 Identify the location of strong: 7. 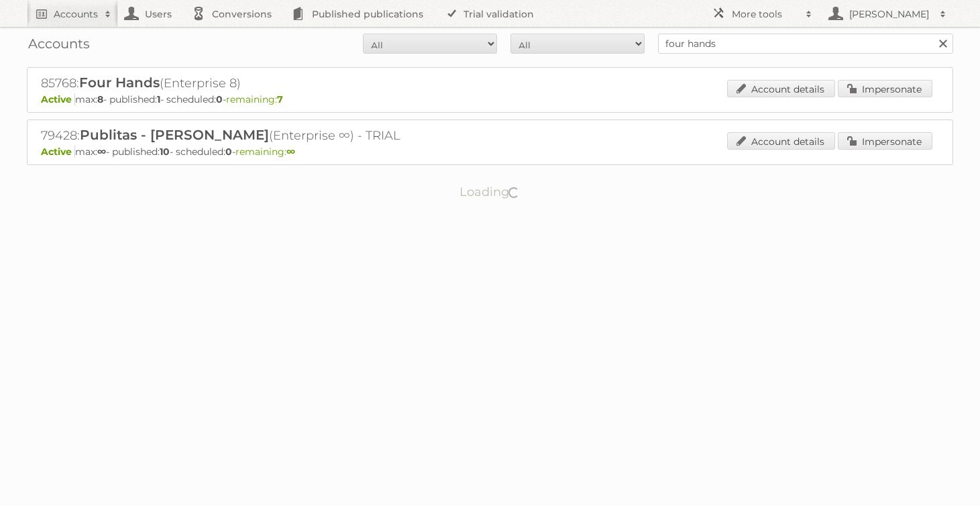
(280, 100).